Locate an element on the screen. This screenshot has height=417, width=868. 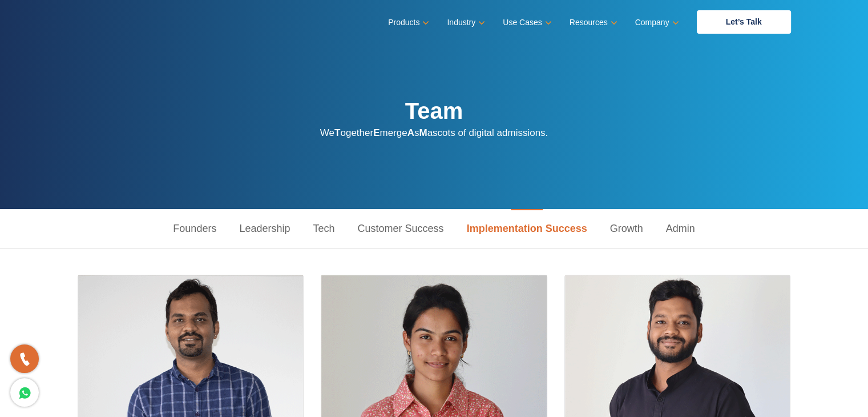
a: Founders is located at coordinates (195, 228).